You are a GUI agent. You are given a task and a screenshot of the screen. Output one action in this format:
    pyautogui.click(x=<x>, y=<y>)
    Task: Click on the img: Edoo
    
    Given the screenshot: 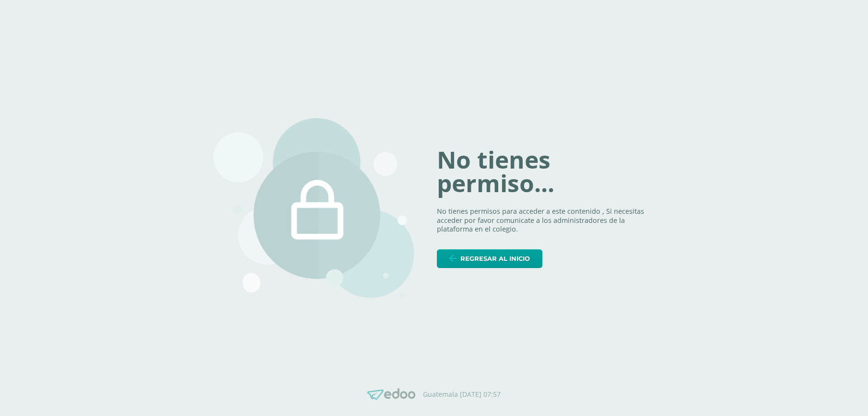 What is the action you would take?
    pyautogui.click(x=392, y=394)
    